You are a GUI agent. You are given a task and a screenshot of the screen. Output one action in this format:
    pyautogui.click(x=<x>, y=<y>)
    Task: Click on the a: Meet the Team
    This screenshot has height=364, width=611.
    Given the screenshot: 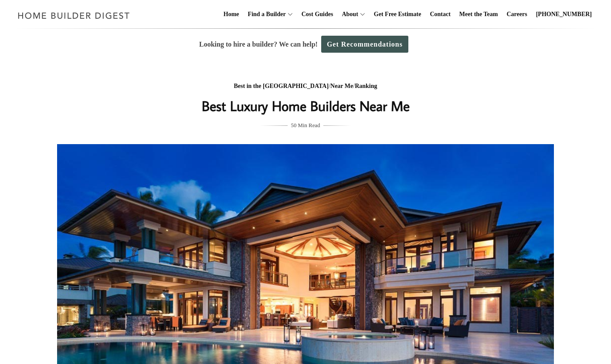 What is the action you would take?
    pyautogui.click(x=478, y=14)
    